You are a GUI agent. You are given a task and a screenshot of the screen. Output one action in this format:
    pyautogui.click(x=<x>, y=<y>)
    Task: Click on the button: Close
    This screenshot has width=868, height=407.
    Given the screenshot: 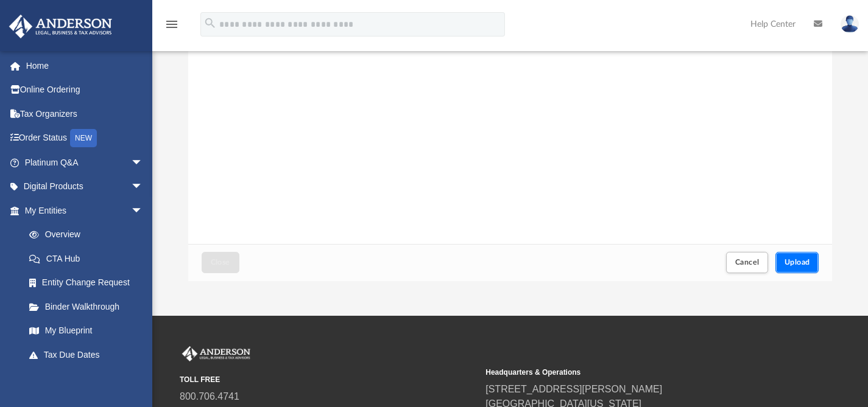 What is the action you would take?
    pyautogui.click(x=221, y=262)
    